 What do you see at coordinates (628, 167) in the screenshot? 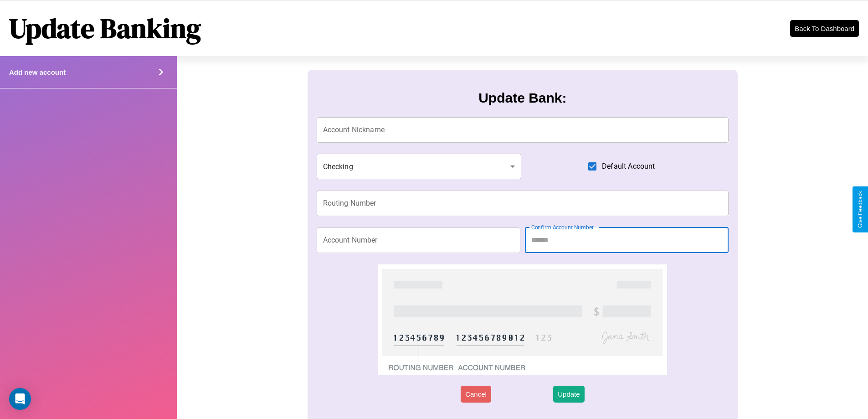
I see `span: Default Account` at bounding box center [628, 167].